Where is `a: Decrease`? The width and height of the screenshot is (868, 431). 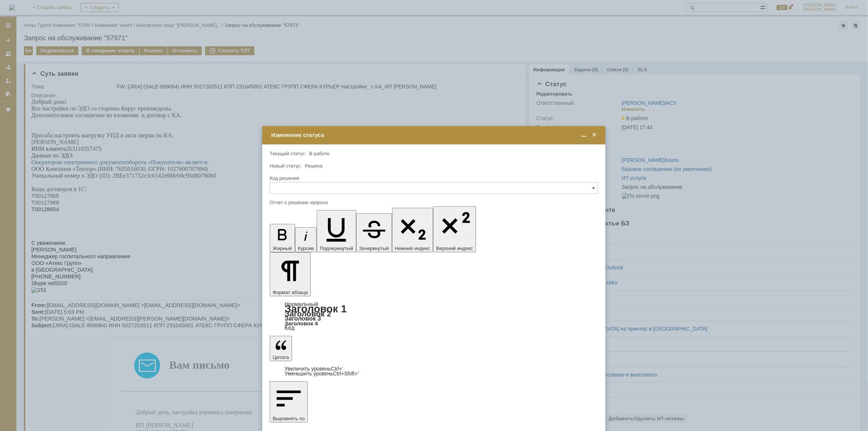 a: Decrease is located at coordinates (322, 373).